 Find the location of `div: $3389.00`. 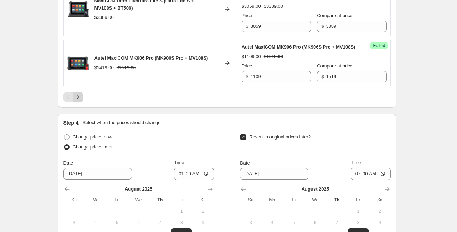

div: $3389.00 is located at coordinates (104, 17).